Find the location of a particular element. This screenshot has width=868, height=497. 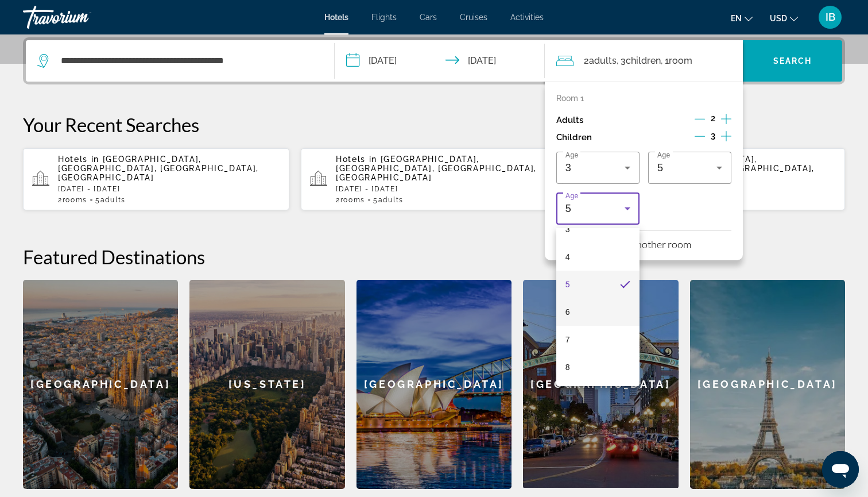

span: 3 is located at coordinates (568, 229).